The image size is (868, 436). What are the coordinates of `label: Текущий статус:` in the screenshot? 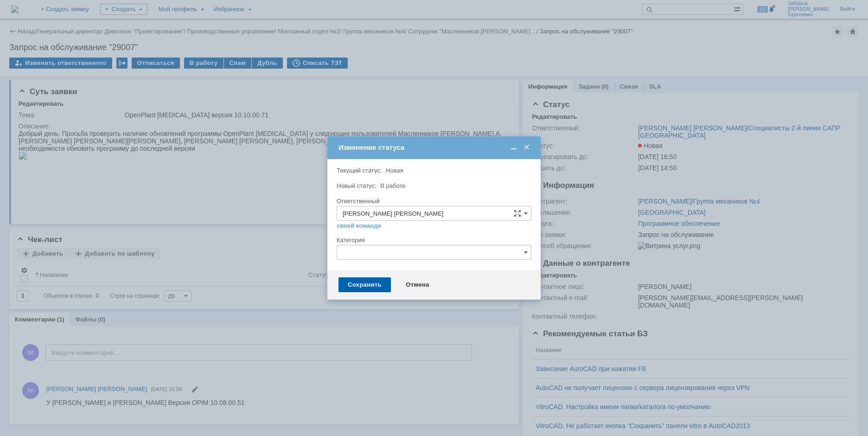 It's located at (359, 170).